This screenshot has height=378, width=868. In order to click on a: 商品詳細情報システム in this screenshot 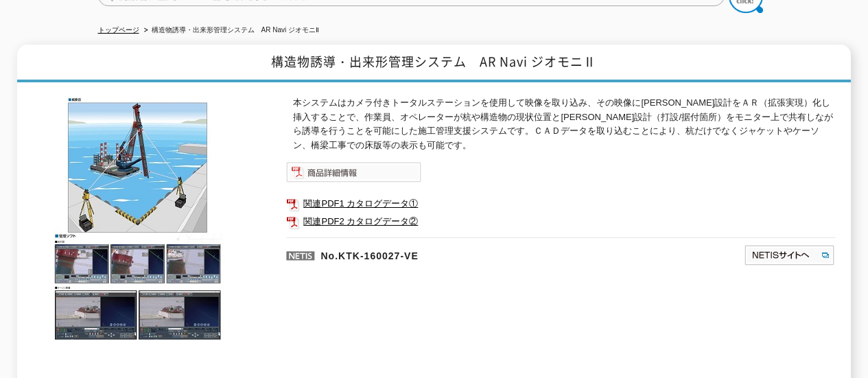, I will do `click(353, 174)`.